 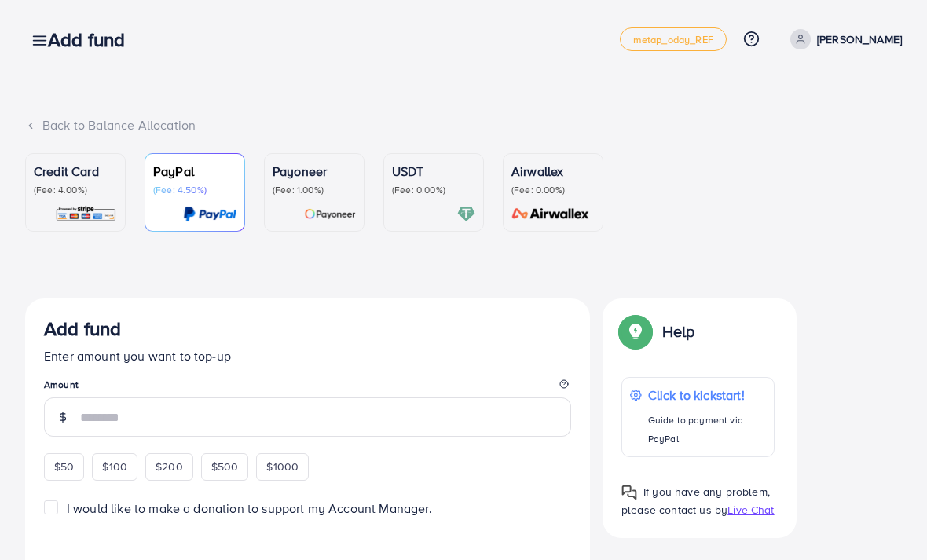 I want to click on p: (Fee: 4.00%), so click(x=75, y=190).